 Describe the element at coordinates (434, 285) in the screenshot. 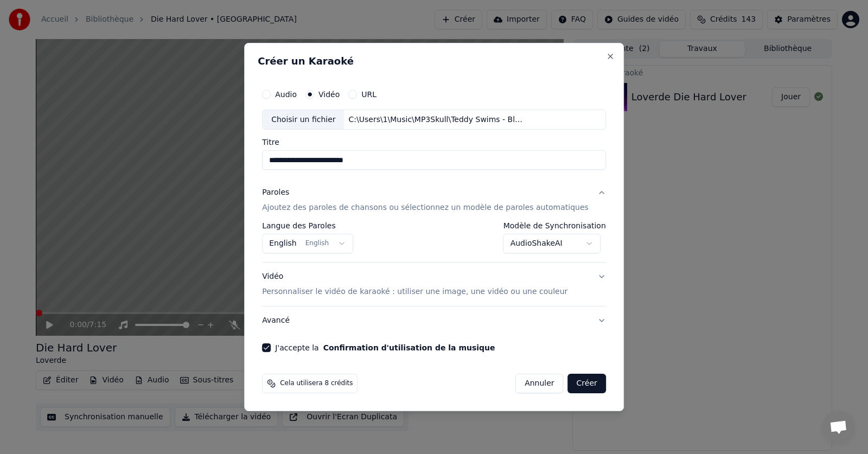

I see `button: VidéoPersonnaliser le vidéo de karaoké : utiliser une image, une vidéo ou une couleur` at that location.